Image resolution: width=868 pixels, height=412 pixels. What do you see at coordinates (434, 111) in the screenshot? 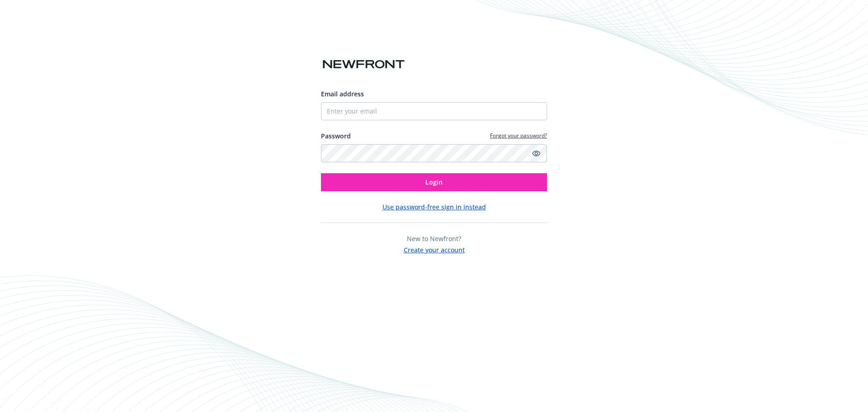
I see `input: Enter your email` at bounding box center [434, 111].